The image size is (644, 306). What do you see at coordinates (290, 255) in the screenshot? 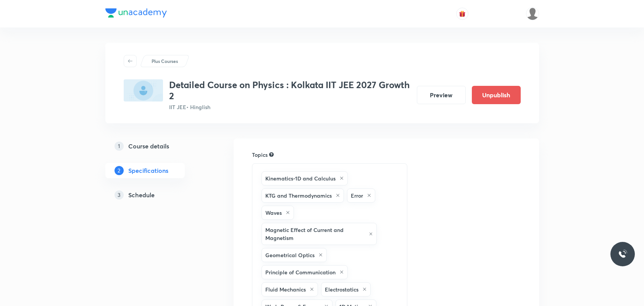
I see `h6: Geometrical Optics` at bounding box center [290, 255].